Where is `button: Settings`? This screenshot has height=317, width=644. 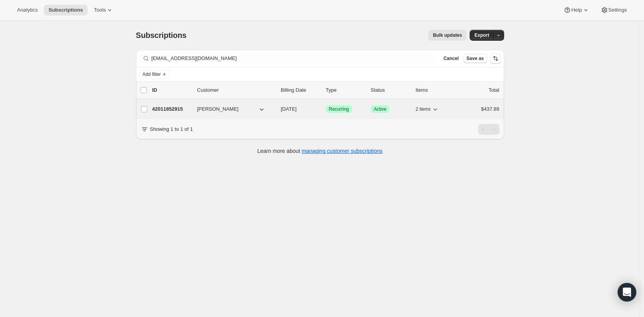
button: Settings is located at coordinates (614, 10).